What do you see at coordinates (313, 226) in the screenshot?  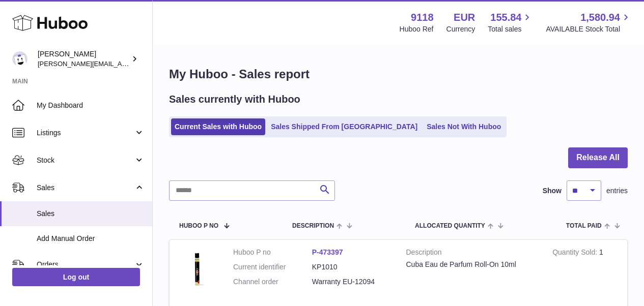 I see `span: Description` at bounding box center [313, 226].